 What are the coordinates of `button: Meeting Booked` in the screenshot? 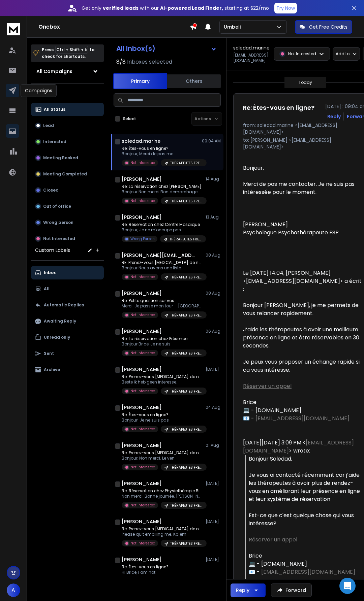 It's located at (68, 158).